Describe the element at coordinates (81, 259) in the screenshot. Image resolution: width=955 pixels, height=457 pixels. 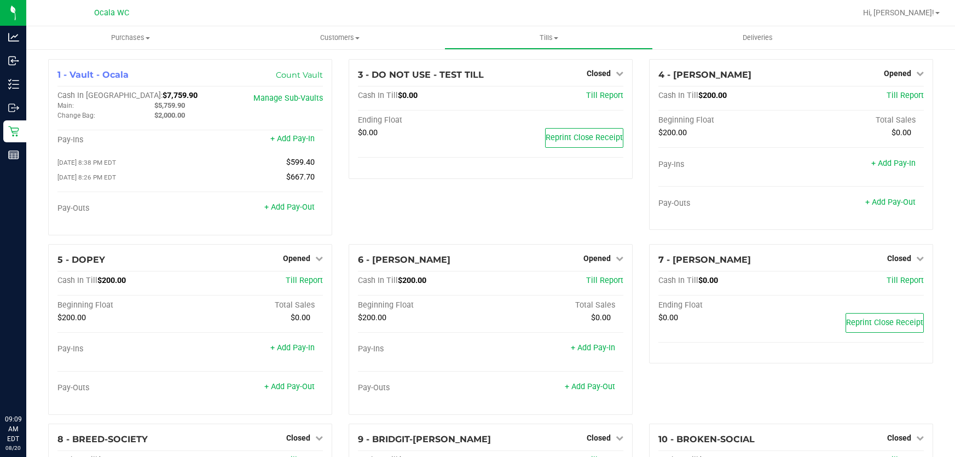
I see `span: 5 - DOPEY` at that location.